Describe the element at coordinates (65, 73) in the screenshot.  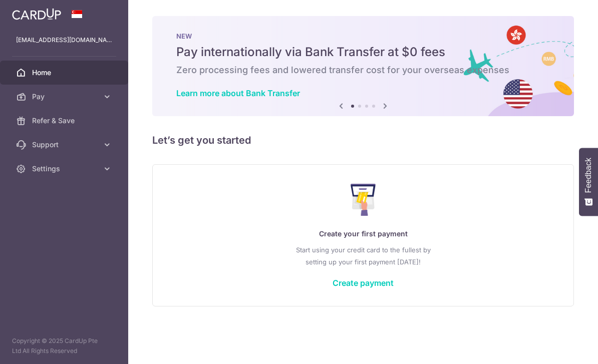
I see `span: Home` at that location.